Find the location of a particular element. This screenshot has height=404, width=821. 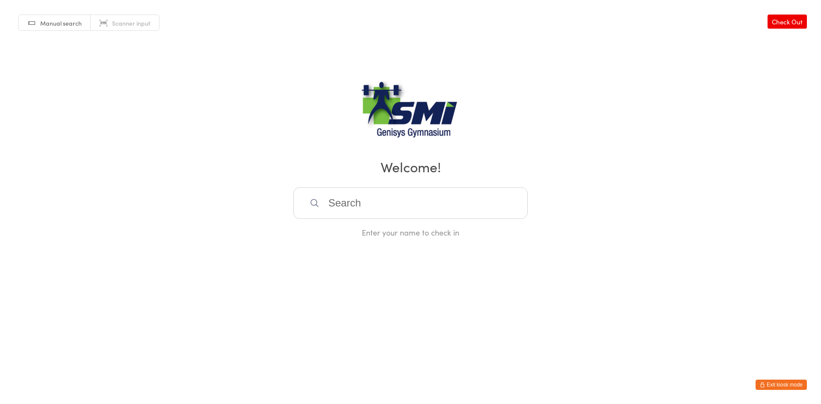

input: Search is located at coordinates (411, 203).